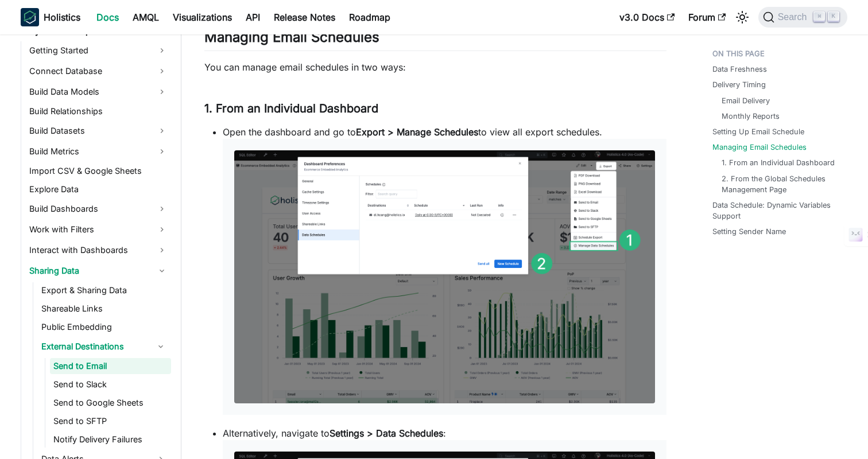 The height and width of the screenshot is (459, 868). I want to click on strong: Settings > Data Schedules, so click(386, 434).